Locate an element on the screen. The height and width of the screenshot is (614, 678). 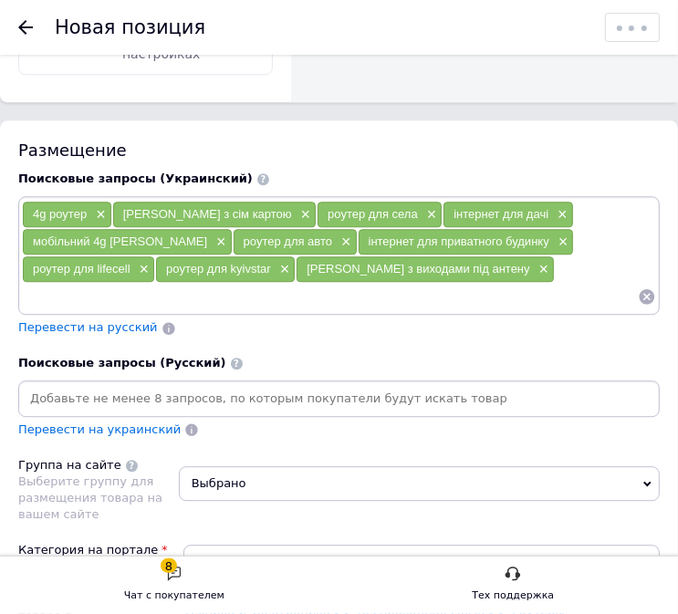
span: роутер для села is located at coordinates (372, 213).